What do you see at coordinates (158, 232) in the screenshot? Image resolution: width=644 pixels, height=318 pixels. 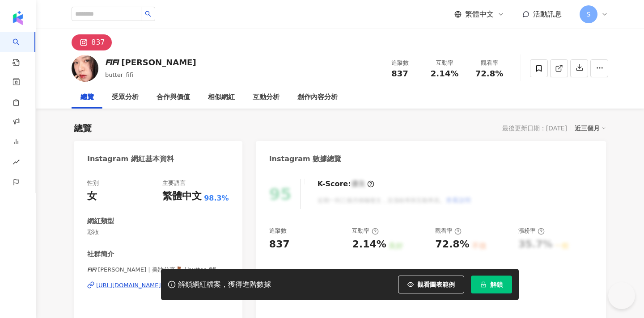 I see `span: 彩妝` at bounding box center [158, 232].